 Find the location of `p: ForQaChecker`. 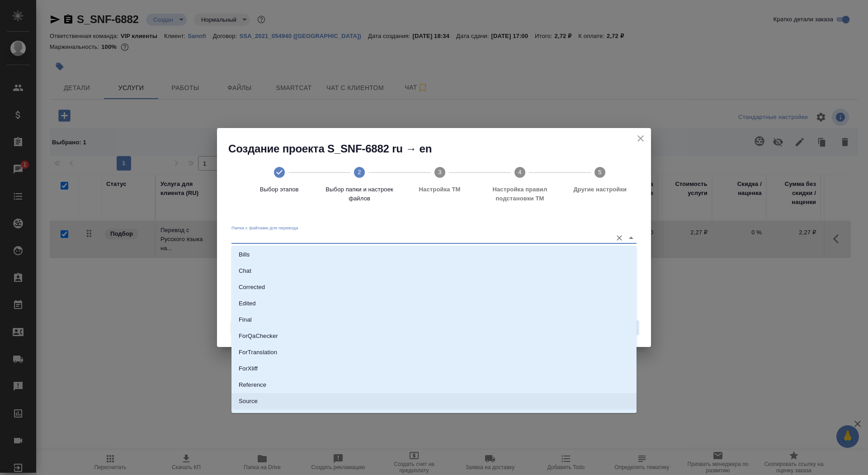

p: ForQaChecker is located at coordinates (259, 337).